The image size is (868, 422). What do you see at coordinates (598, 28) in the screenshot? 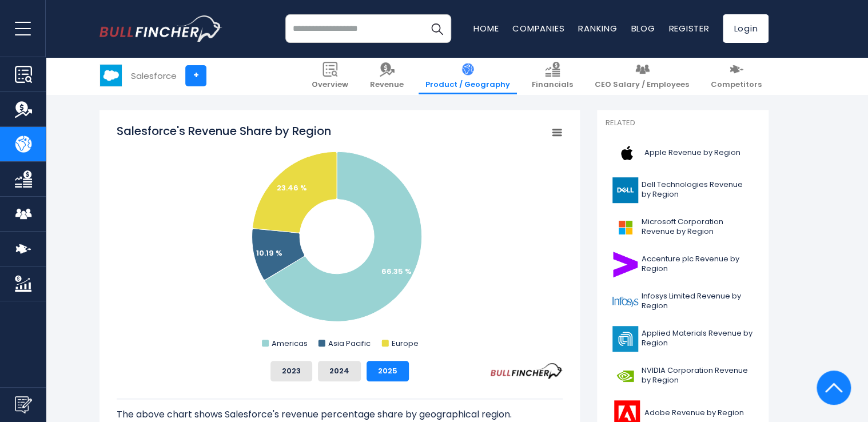
I see `a: Ranking` at bounding box center [598, 28].